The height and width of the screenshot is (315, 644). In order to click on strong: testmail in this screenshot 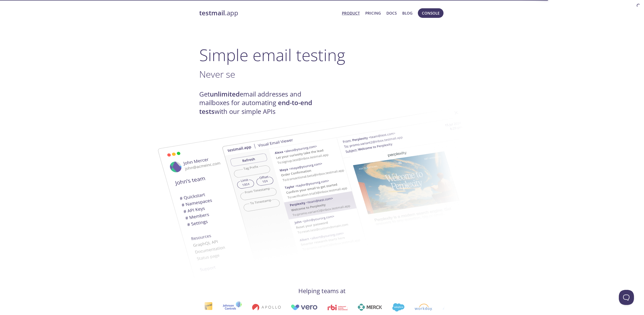, I will do `click(212, 13)`.